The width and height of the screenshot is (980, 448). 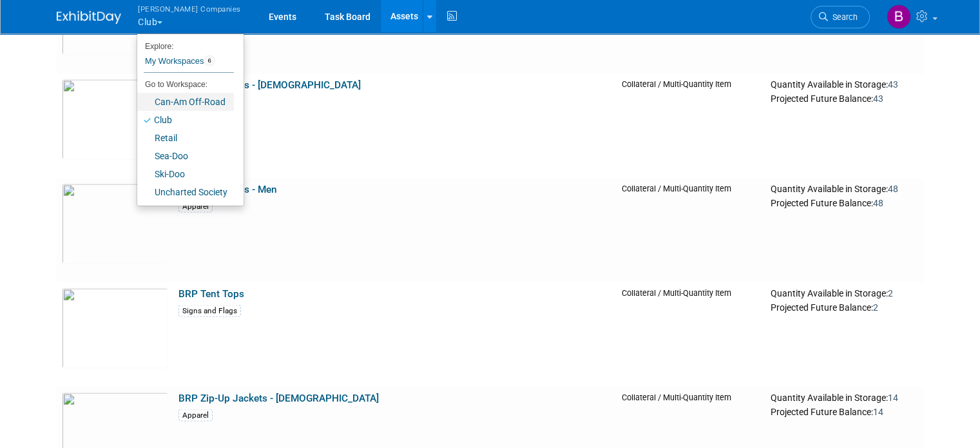 What do you see at coordinates (189, 61) in the screenshot?
I see `a: My Workspaces6` at bounding box center [189, 61].